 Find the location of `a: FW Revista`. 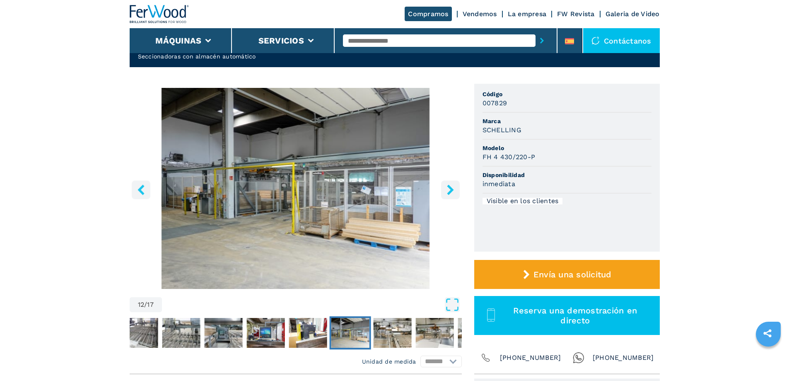

a: FW Revista is located at coordinates (576, 14).